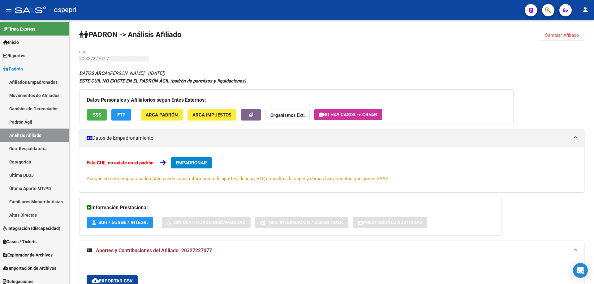 This screenshot has height=284, width=594. What do you see at coordinates (162, 115) in the screenshot?
I see `button: ARCA Padrón` at bounding box center [162, 115].